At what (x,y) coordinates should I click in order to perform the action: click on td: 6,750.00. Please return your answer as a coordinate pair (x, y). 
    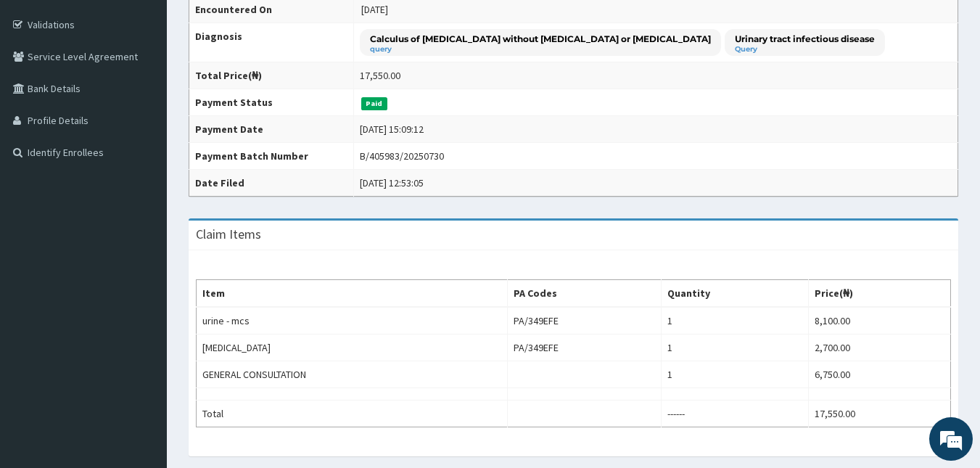
    Looking at the image, I should click on (880, 375).